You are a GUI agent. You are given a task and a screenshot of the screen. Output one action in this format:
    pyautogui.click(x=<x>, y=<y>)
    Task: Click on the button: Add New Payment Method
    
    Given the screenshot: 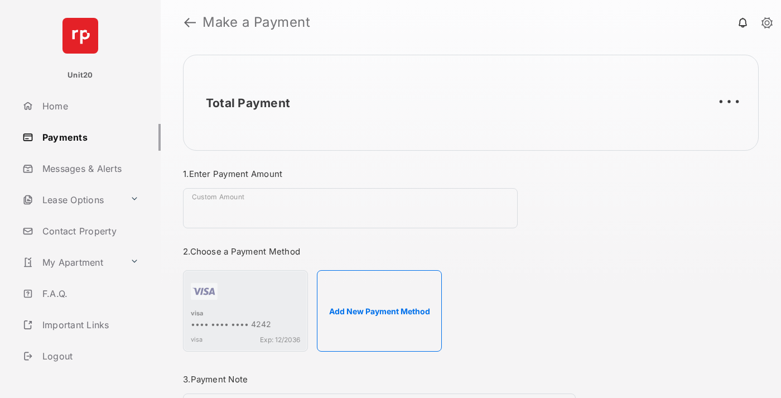 What is the action you would take?
    pyautogui.click(x=379, y=311)
    